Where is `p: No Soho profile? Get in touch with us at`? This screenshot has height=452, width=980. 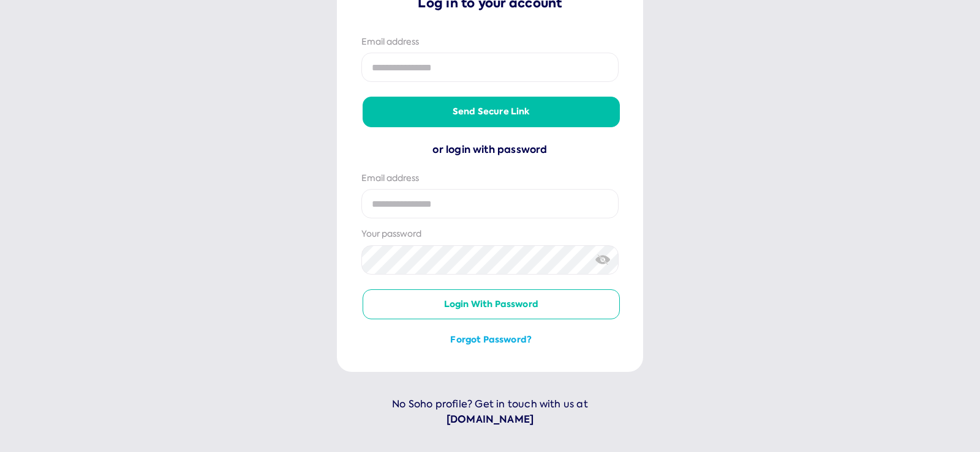
p: No Soho profile? Get in touch with us at is located at coordinates (490, 412).